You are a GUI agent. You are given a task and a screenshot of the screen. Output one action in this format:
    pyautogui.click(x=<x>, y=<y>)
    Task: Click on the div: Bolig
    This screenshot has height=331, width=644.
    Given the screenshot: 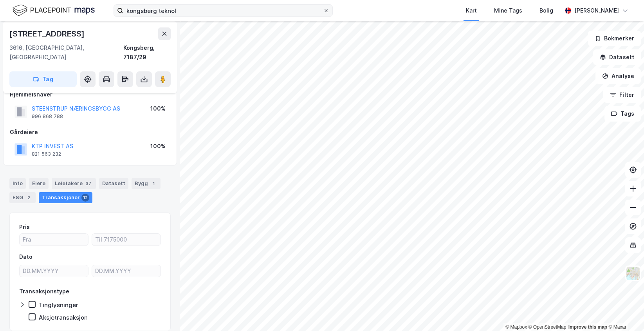 What is the action you would take?
    pyautogui.click(x=546, y=10)
    